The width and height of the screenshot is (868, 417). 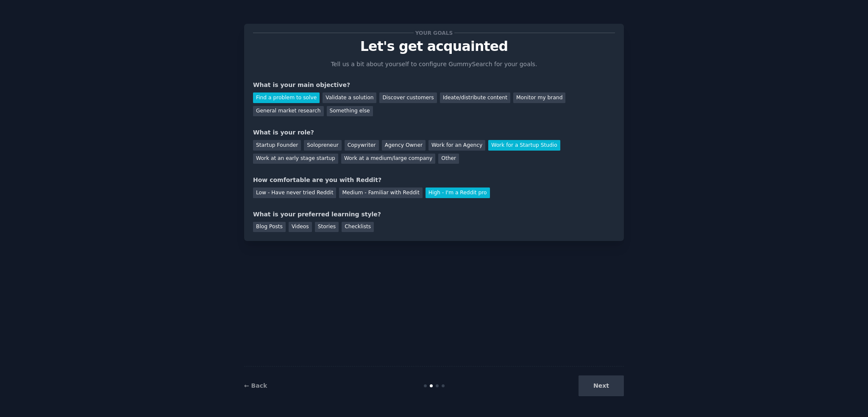 I want to click on div: Work for a Startup Studio, so click(x=523, y=145).